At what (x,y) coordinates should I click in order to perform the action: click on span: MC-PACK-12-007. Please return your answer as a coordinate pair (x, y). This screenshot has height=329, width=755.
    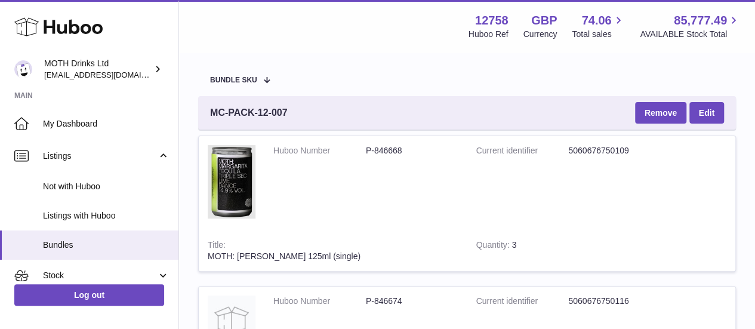
    Looking at the image, I should click on (249, 113).